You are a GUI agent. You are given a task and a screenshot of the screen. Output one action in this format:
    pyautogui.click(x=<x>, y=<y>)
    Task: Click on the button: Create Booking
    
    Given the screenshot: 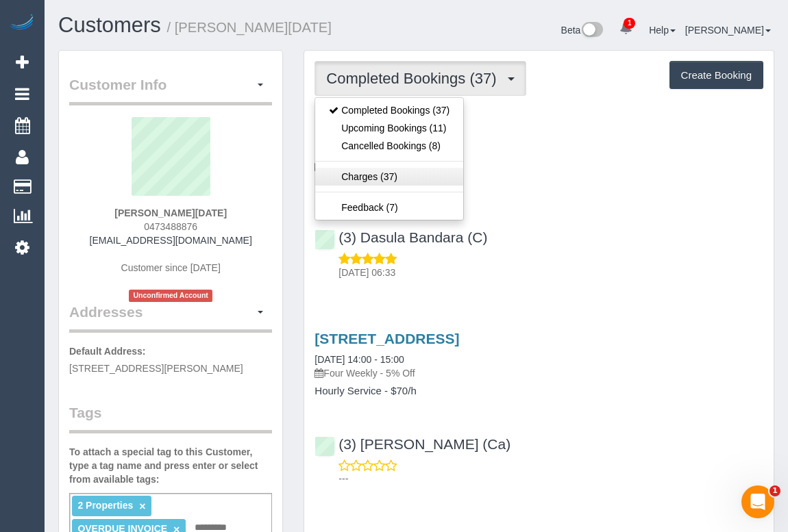 What is the action you would take?
    pyautogui.click(x=717, y=75)
    